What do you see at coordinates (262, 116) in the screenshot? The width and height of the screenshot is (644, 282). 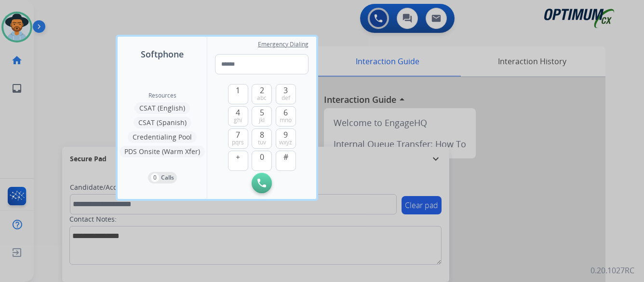 I see `button: 5jkl` at bounding box center [262, 116].